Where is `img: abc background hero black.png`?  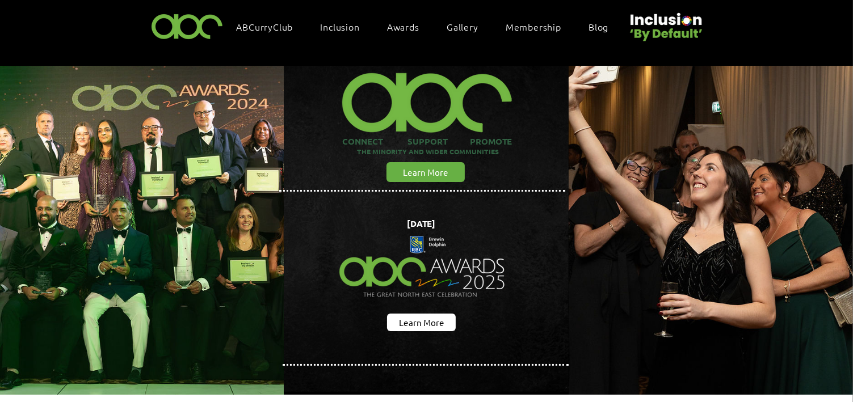 img: abc background hero black.png is located at coordinates (426, 229).